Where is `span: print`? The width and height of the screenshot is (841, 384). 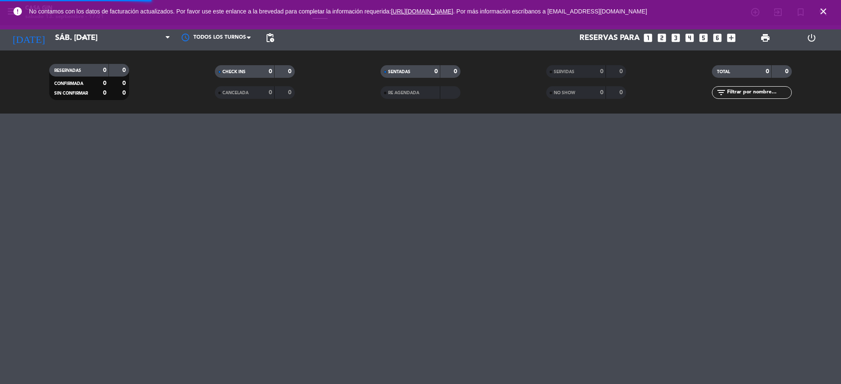 span: print is located at coordinates (765, 38).